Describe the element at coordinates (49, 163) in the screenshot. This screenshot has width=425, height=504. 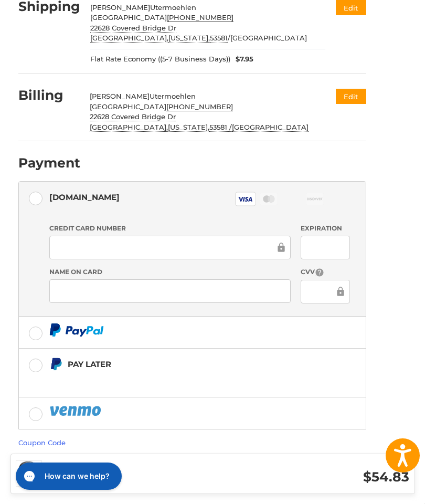
I see `h2: Payment` at that location.